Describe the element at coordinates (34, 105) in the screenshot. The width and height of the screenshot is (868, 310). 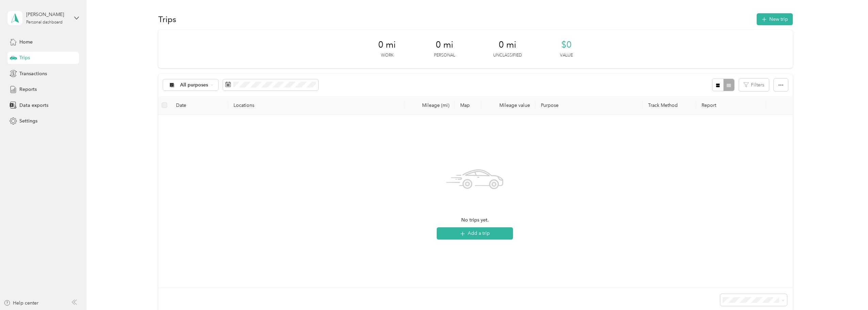
I see `span: Data exports` at that location.